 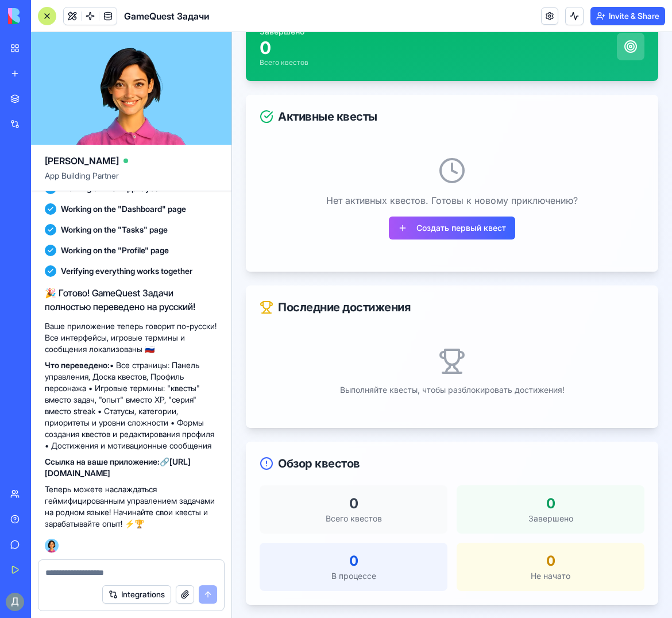 What do you see at coordinates (220, 275) in the screenshot?
I see `div: Последние достижения` at bounding box center [220, 275].